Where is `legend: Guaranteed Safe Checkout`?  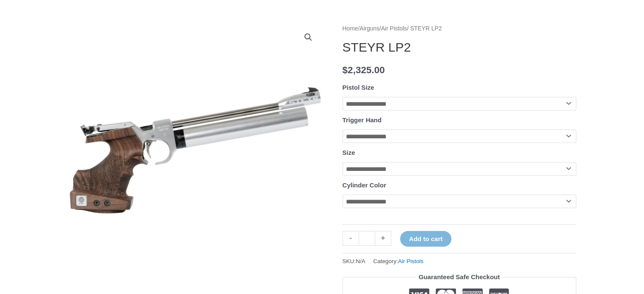
legend: Guaranteed Safe Checkout is located at coordinates (459, 277).